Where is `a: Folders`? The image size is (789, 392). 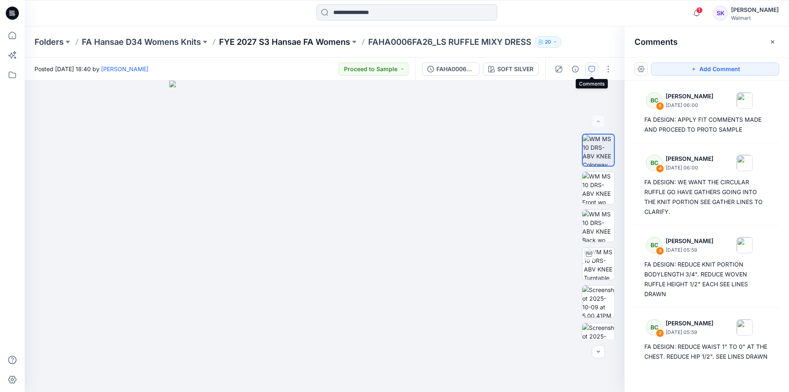
a: Folders is located at coordinates (49, 42).